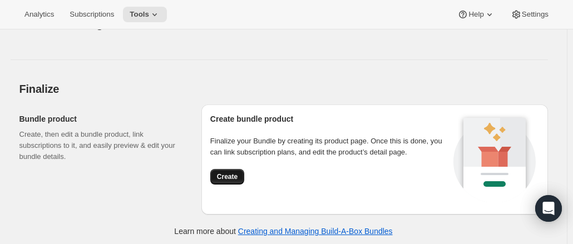 The width and height of the screenshot is (573, 244). Describe the element at coordinates (39, 14) in the screenshot. I see `span: Analytics` at that location.